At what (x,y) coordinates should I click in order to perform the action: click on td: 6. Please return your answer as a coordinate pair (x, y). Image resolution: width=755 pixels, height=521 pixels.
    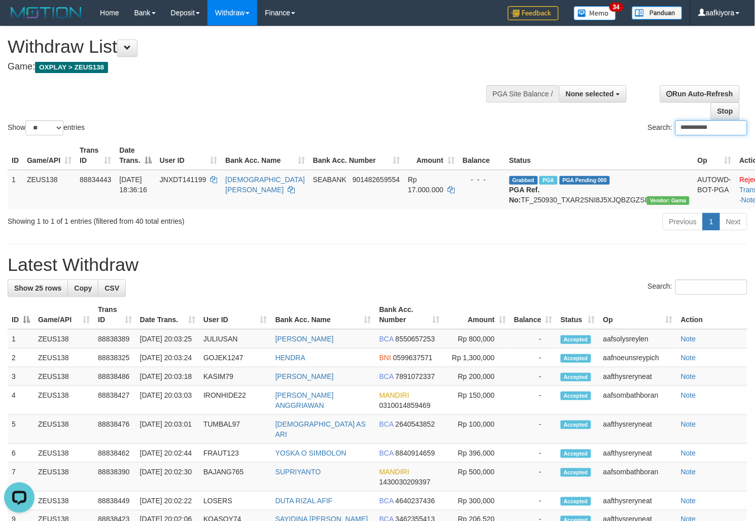
    Looking at the image, I should click on (21, 453).